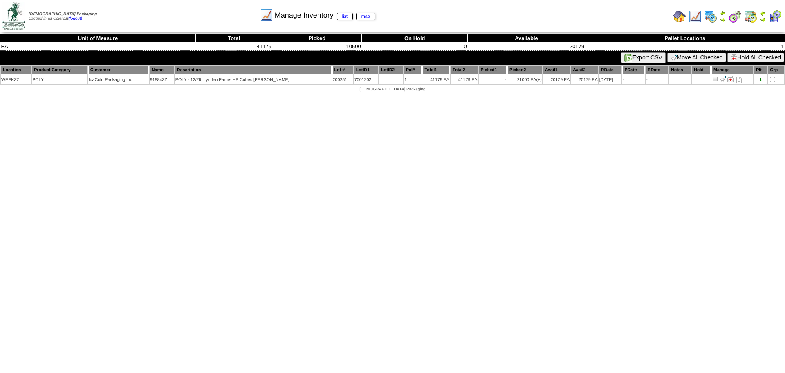  Describe the element at coordinates (680, 16) in the screenshot. I see `img: home.gif` at that location.